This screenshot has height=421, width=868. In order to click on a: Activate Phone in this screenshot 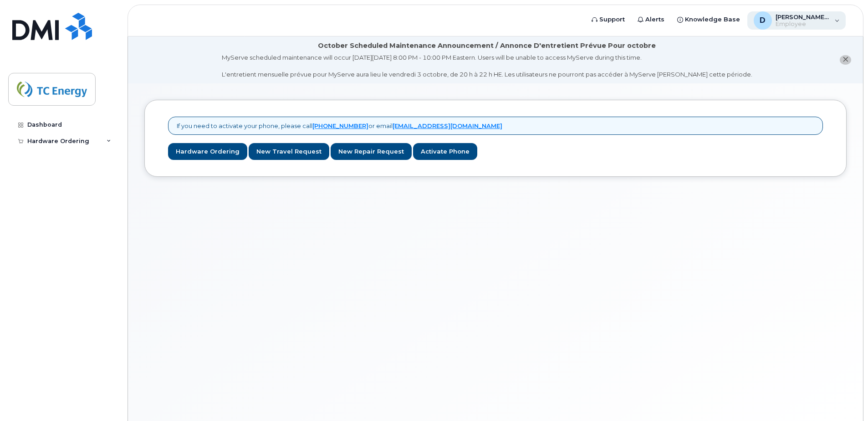, I will do `click(444, 151)`.